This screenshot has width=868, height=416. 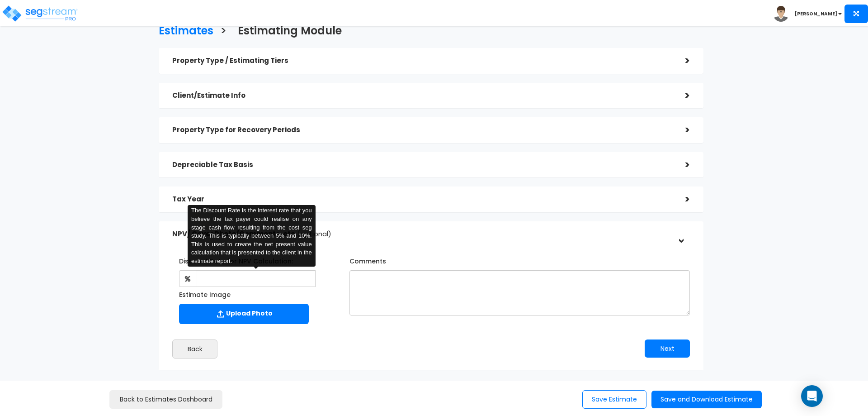 What do you see at coordinates (422, 199) in the screenshot?
I see `h5: Tax Year` at bounding box center [422, 199].